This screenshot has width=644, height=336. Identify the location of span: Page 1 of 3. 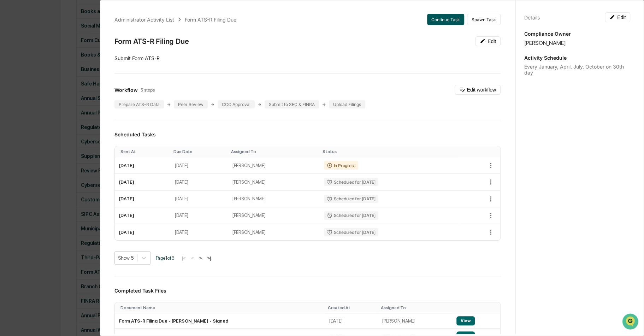
(165, 258).